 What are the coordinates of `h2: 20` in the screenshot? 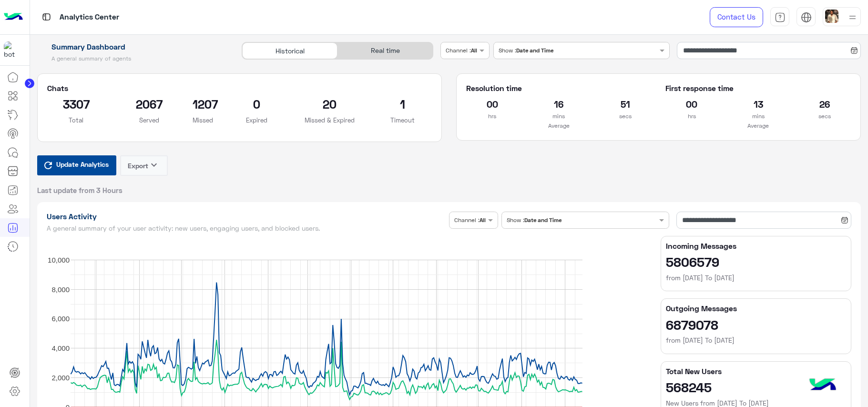 It's located at (329, 104).